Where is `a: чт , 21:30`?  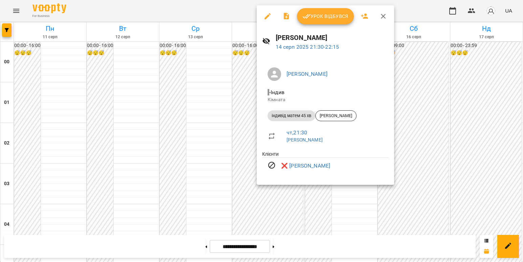 a: чт , 21:30 is located at coordinates (297, 132).